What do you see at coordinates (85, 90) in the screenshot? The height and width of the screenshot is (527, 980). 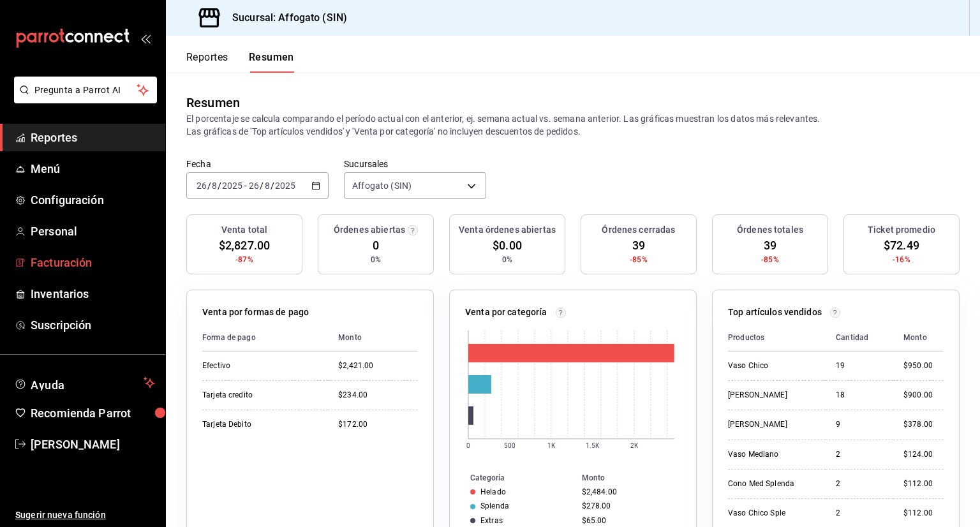 I see `span: Pregunta a Parrot AI` at bounding box center [85, 90].